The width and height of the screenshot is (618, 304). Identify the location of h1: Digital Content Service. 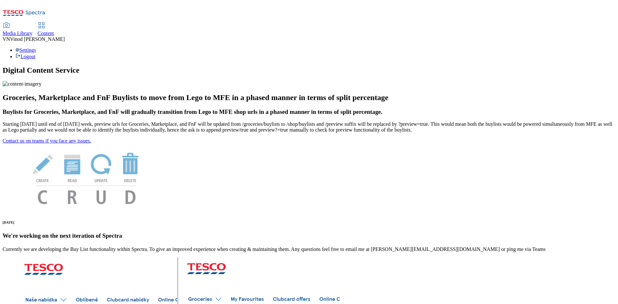
(309, 70).